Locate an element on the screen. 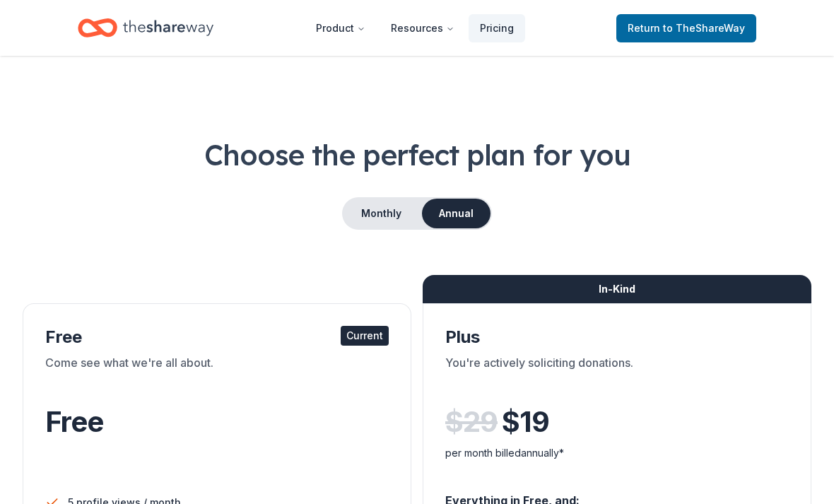 The height and width of the screenshot is (504, 834). div: Free is located at coordinates (217, 337).